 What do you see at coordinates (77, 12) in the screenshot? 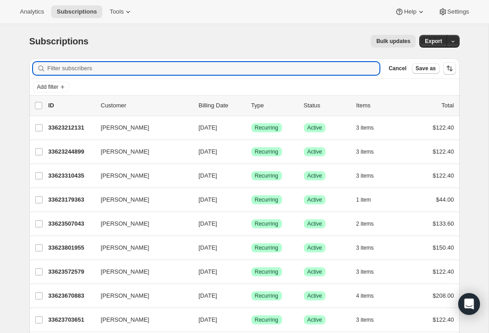
I see `button: Subscriptions` at bounding box center [77, 12].